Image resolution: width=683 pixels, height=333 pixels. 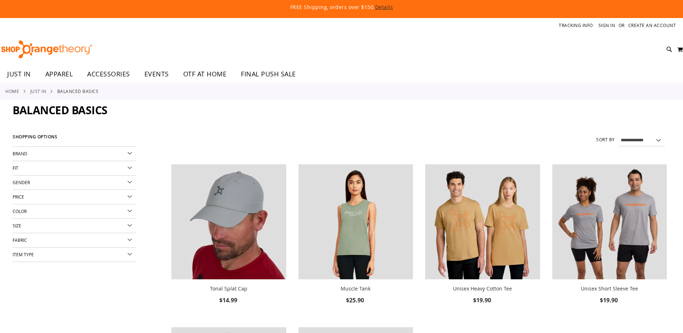 What do you see at coordinates (229, 300) in the screenshot?
I see `span: $14.99` at bounding box center [229, 300].